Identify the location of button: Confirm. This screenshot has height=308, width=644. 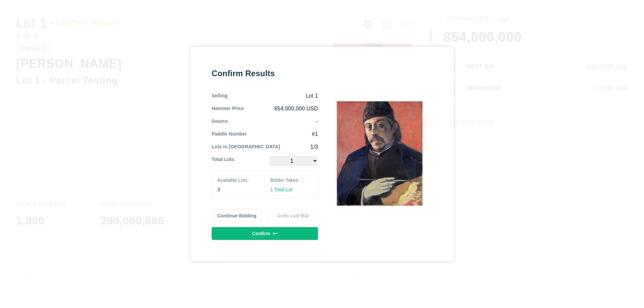
(264, 234).